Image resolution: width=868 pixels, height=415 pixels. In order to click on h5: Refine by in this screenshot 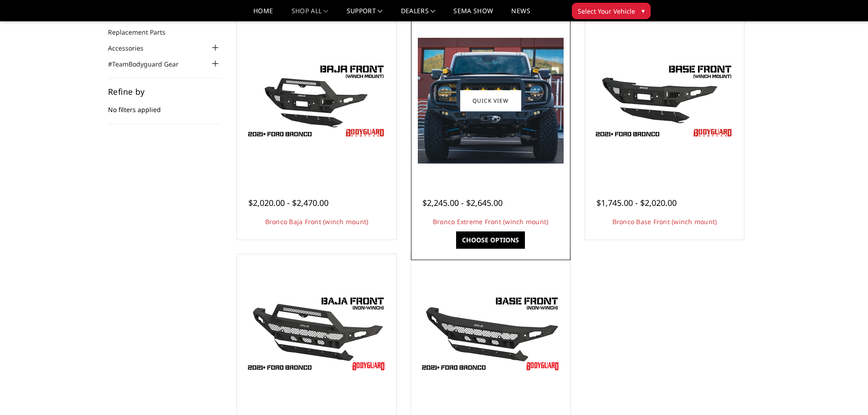, I will do `click(164, 92)`.